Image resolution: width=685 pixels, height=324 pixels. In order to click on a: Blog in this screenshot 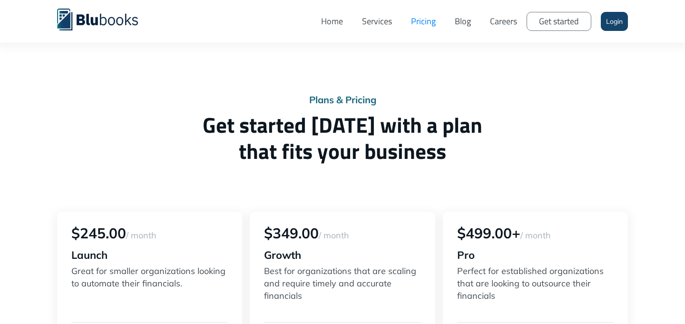, I will do `click(463, 21)`.